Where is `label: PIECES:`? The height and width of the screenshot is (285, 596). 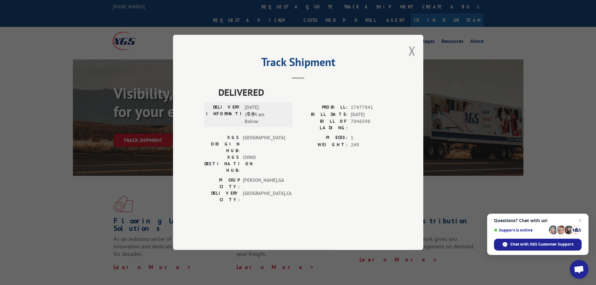
label: PIECES: is located at coordinates (323, 138).